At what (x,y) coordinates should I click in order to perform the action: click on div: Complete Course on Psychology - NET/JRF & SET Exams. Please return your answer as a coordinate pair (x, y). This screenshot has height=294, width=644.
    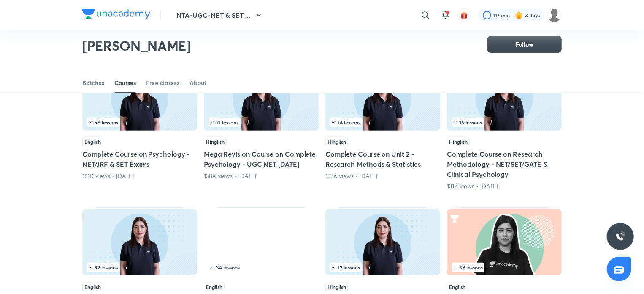
    Looking at the image, I should click on (140, 127).